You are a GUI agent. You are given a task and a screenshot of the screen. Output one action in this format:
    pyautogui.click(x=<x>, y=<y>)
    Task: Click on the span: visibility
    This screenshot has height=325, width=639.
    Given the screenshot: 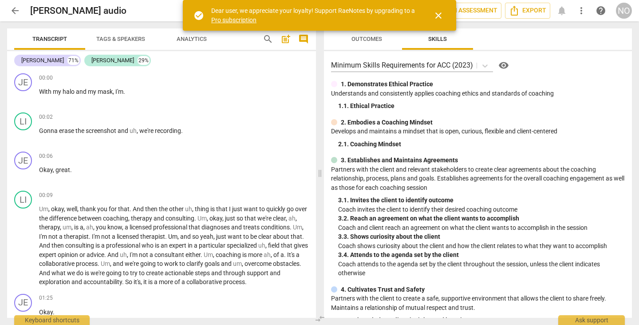 What is the action you would take?
    pyautogui.click(x=504, y=65)
    